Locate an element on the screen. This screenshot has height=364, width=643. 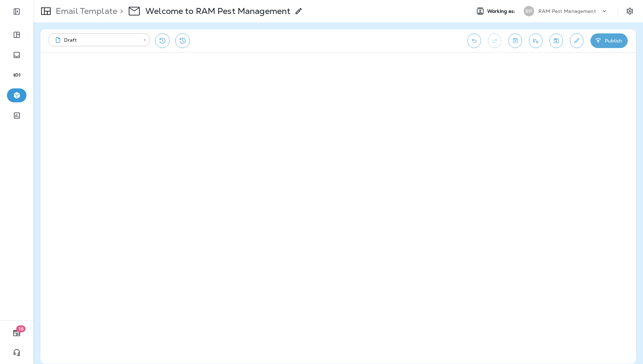
button: Save is located at coordinates (556, 41).